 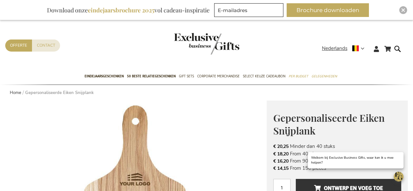 What do you see at coordinates (337, 154) in the screenshot?
I see `li: From 40 pieces` at bounding box center [337, 154].